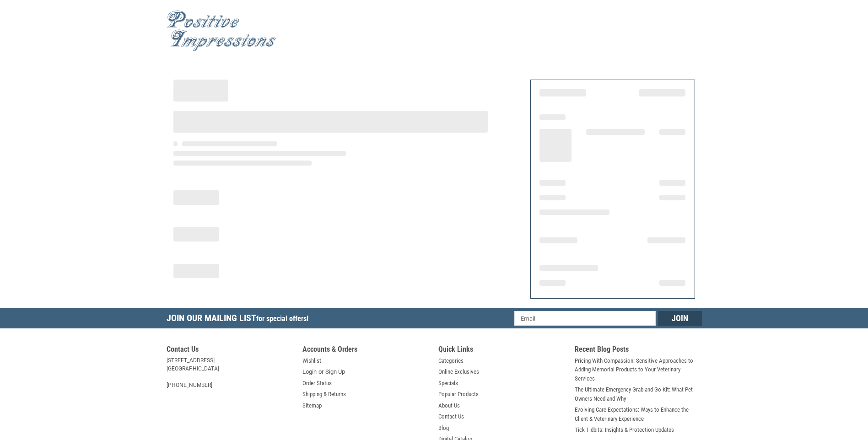 Image resolution: width=868 pixels, height=440 pixels. What do you see at coordinates (502, 351) in the screenshot?
I see `h5: Quick Links` at bounding box center [502, 351].